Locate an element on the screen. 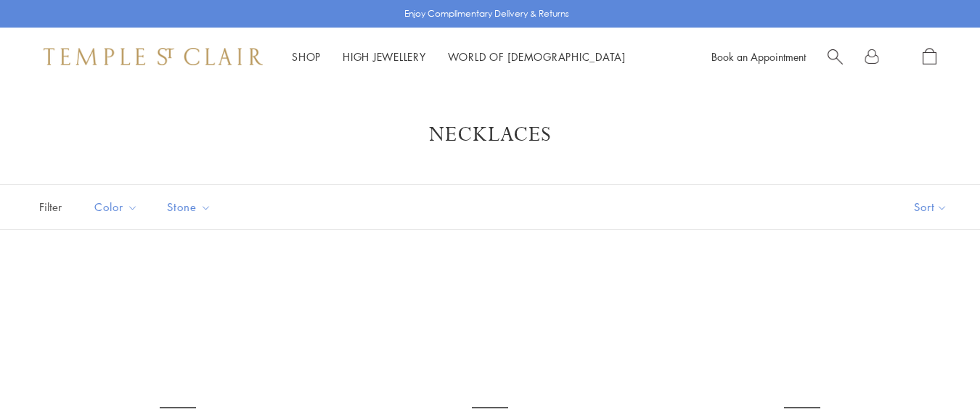  span: Stone is located at coordinates (190, 206).